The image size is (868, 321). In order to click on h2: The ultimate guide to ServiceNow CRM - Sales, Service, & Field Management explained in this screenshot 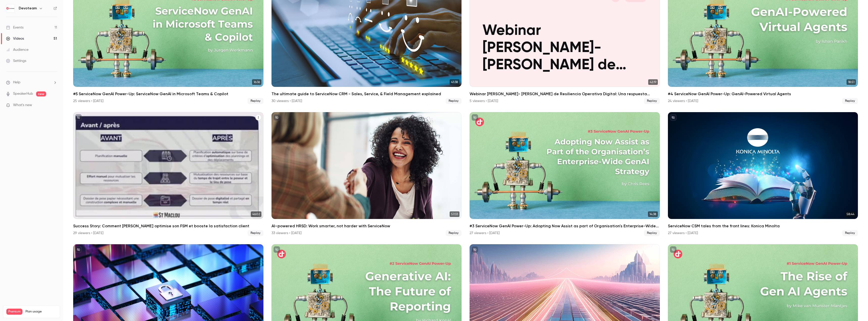, I will do `click(367, 94)`.